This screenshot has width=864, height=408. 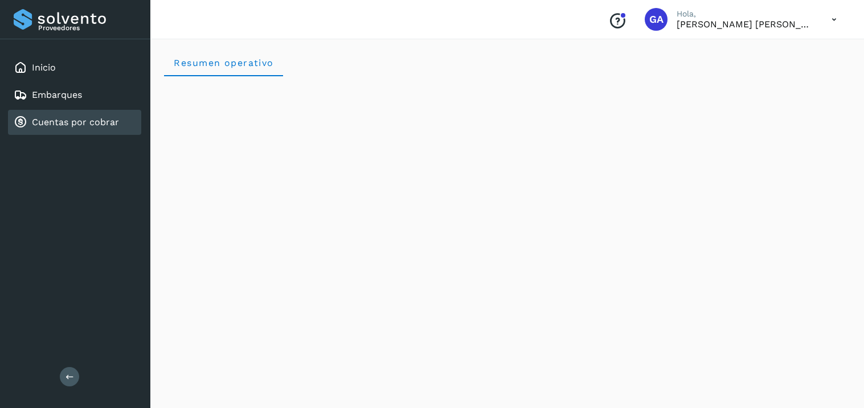 I want to click on a: Cuentas por cobrar, so click(x=75, y=122).